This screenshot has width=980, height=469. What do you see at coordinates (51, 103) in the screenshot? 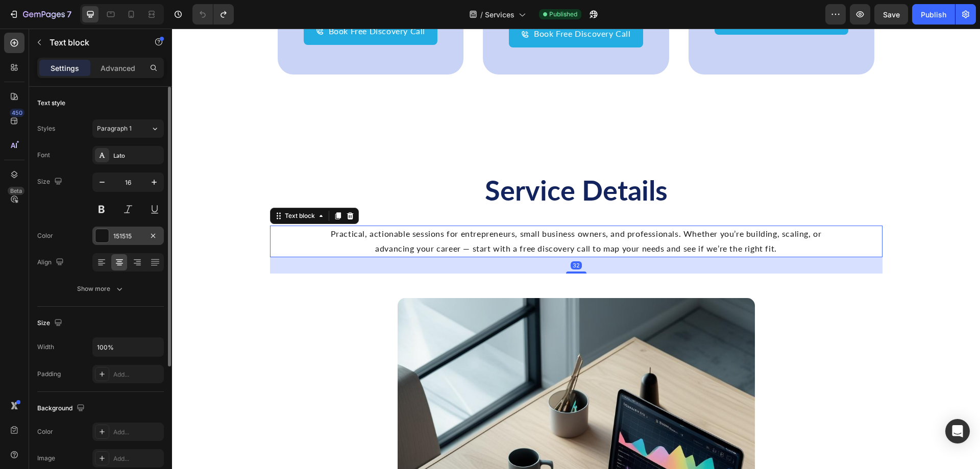
I see `div: Text style` at bounding box center [51, 103].